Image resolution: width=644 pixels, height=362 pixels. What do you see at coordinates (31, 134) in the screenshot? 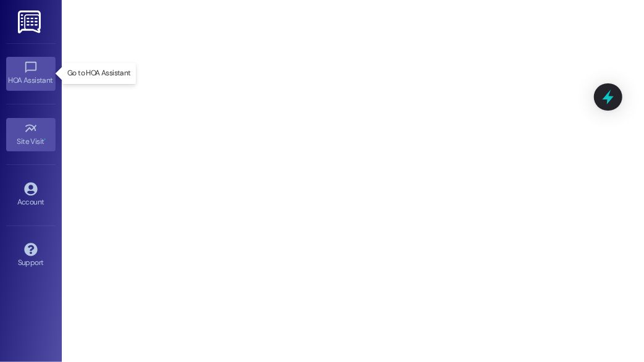
I see `a: Site Visit •` at bounding box center [31, 134].